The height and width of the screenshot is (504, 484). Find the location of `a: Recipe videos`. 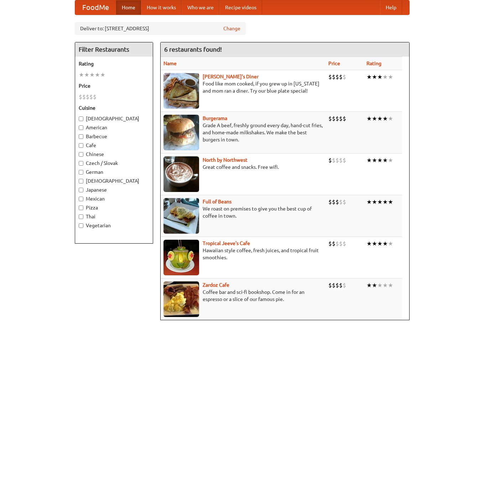

a: Recipe videos is located at coordinates (241, 7).